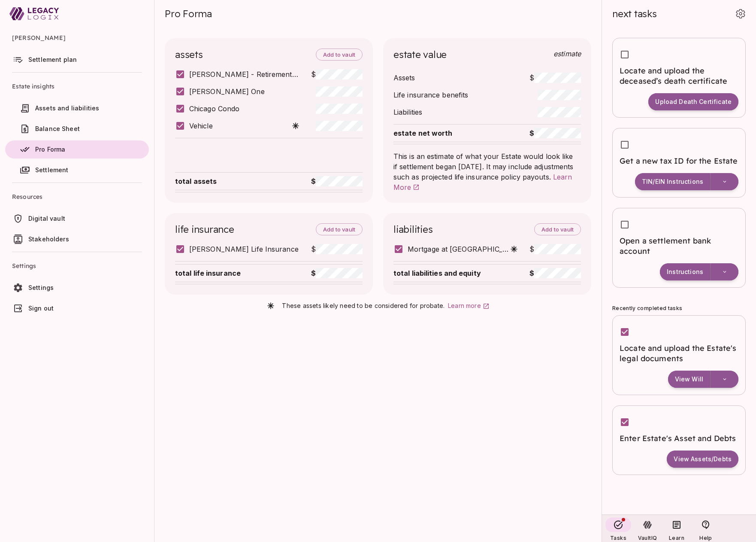 This screenshot has height=542, width=756. Describe the element at coordinates (702, 459) in the screenshot. I see `span: View Assets/Debts` at that location.